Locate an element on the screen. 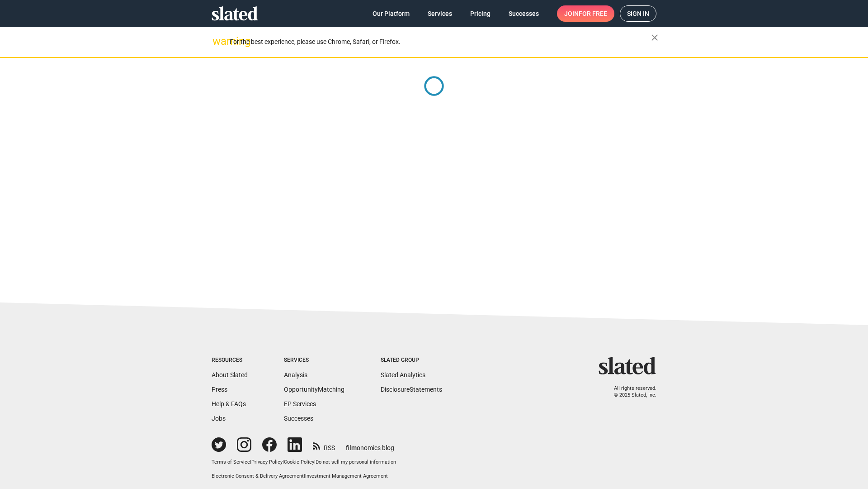 The width and height of the screenshot is (868, 489). span: Successes is located at coordinates (524, 14).